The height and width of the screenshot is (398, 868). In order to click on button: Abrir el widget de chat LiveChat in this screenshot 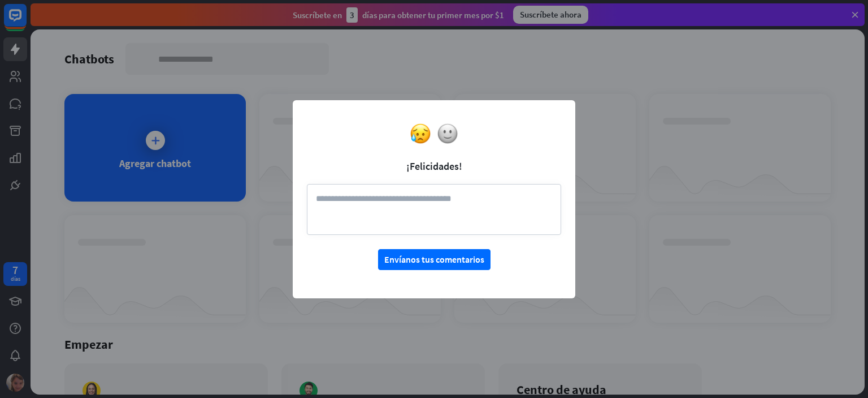, I will do `click(26, 21)`.